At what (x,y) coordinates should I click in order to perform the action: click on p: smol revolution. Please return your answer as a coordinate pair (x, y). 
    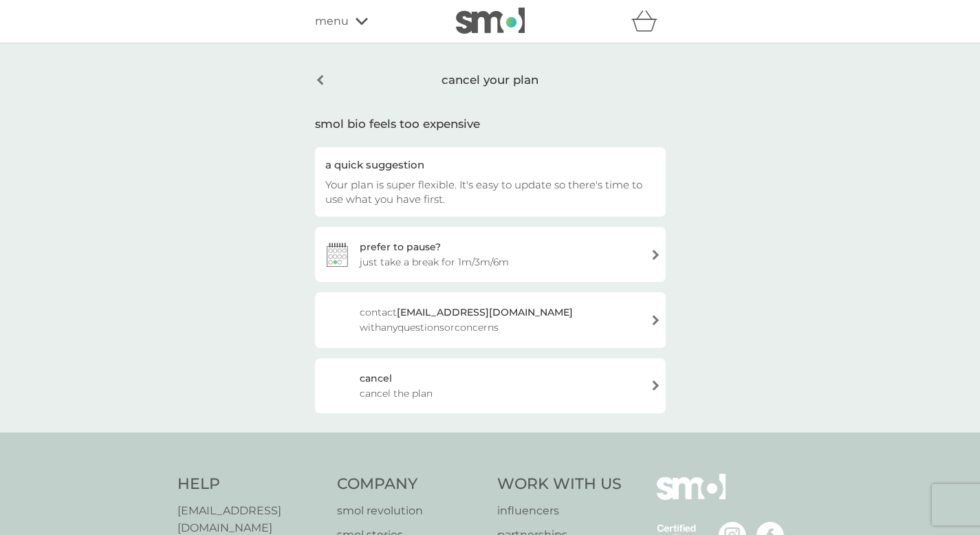
    Looking at the image, I should click on (410, 511).